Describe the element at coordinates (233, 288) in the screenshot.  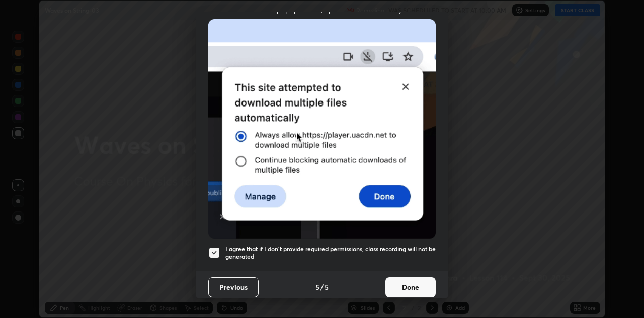
I see `button: Previous` at that location.